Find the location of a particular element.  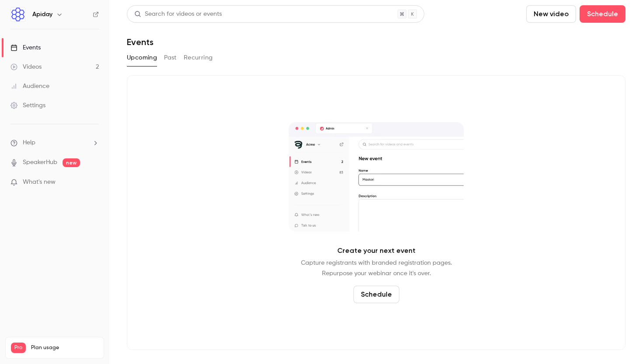

span: new is located at coordinates (71, 163).